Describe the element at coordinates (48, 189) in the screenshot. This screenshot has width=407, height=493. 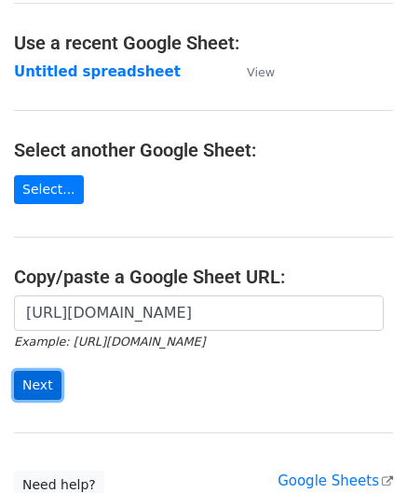
I see `a: Select...` at that location.